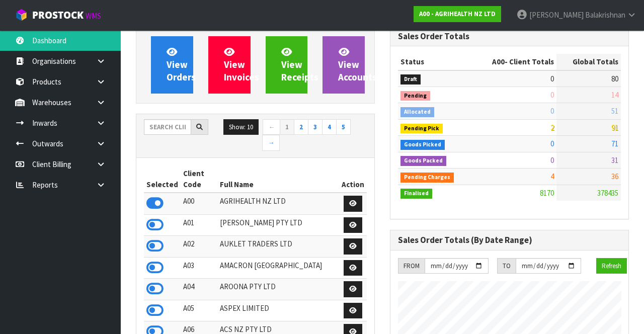  Describe the element at coordinates (278, 246) in the screenshot. I see `td: AUKLET TRADERS LTD` at that location.